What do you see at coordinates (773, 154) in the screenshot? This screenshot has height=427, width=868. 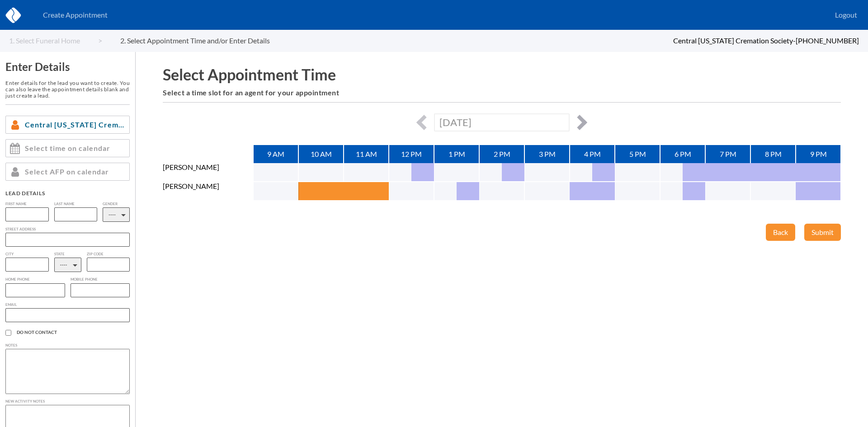 I see `div: 8 PM` at bounding box center [773, 154].